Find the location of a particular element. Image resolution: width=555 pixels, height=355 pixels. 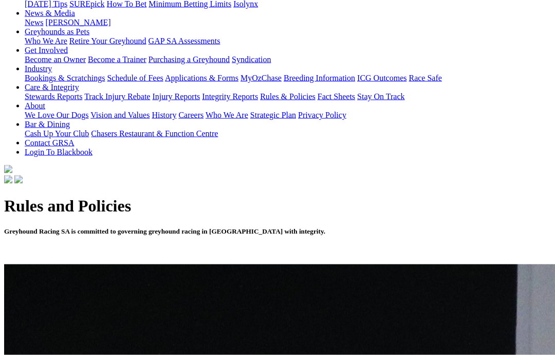

a: Careers is located at coordinates (191, 115).